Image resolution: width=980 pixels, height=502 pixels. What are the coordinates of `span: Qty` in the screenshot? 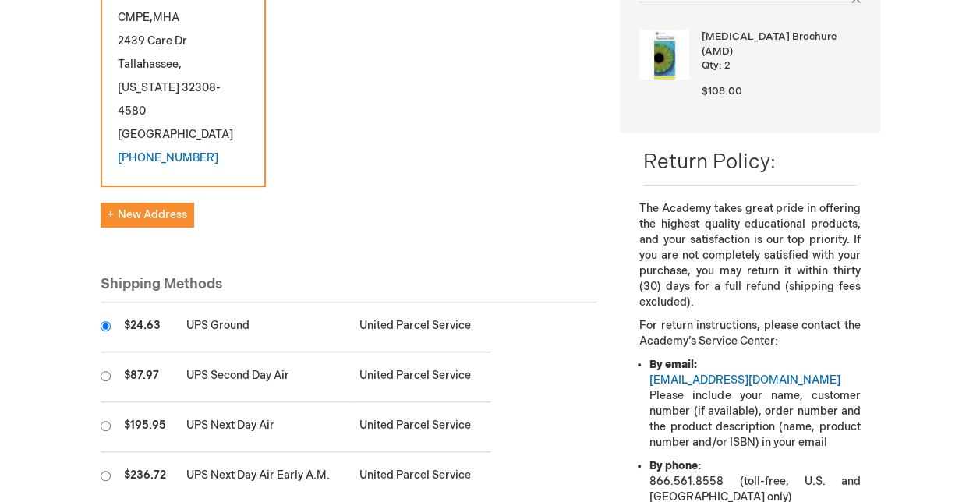 It's located at (710, 65).